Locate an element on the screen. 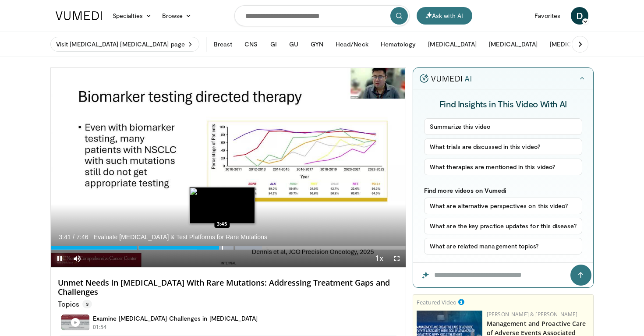 The width and height of the screenshot is (644, 336). input: Question for the AI is located at coordinates (503, 275).